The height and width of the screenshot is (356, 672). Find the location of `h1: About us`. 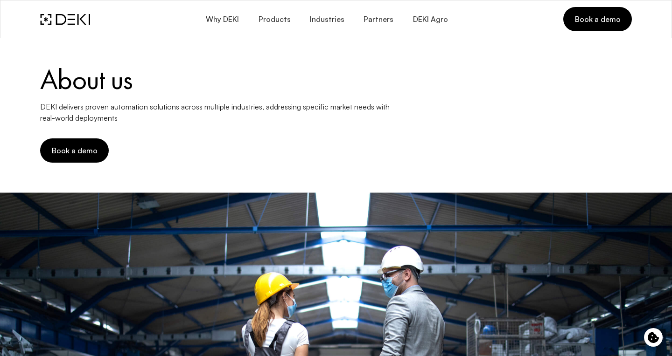

h1: About us is located at coordinates (336, 79).